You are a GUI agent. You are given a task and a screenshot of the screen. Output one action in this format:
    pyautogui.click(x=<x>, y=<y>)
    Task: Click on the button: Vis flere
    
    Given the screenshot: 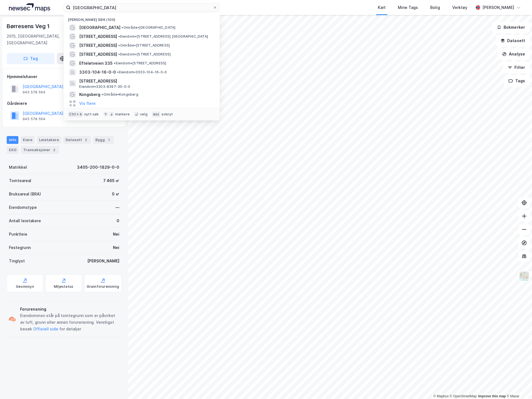 What is the action you would take?
    pyautogui.click(x=87, y=103)
    